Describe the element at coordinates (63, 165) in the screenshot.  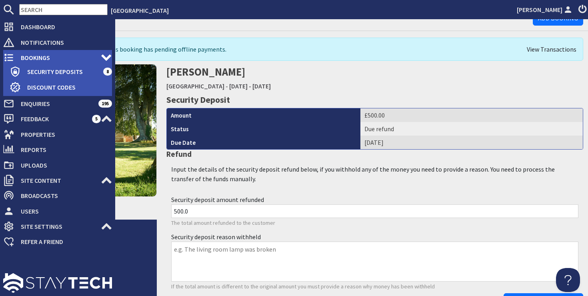
I see `span: Uploads` at that location.